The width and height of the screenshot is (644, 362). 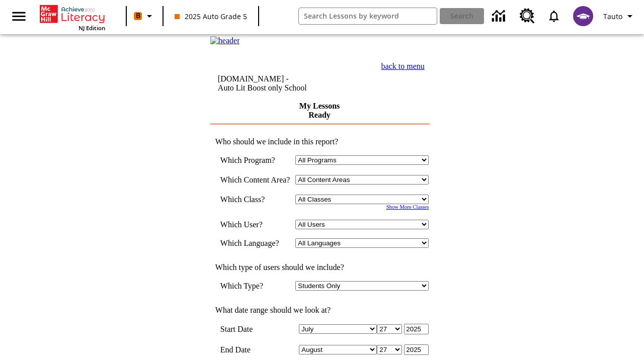 I want to click on td: End Date, so click(x=256, y=349).